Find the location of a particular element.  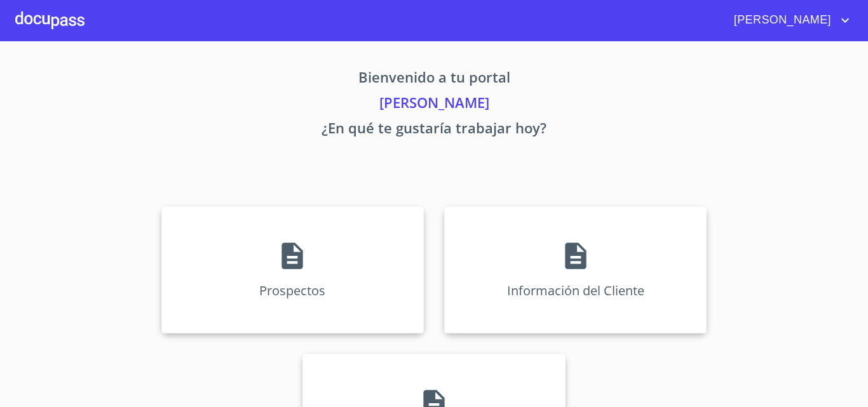

p: ¿En qué te gustaría trabajar hoy? is located at coordinates (434, 130).